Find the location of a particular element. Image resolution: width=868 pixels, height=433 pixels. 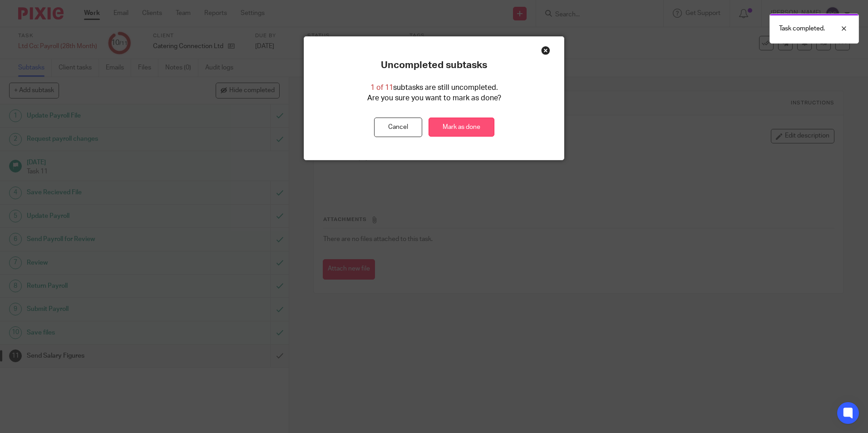

p: subtasks are still uncompleted. is located at coordinates (434, 88).